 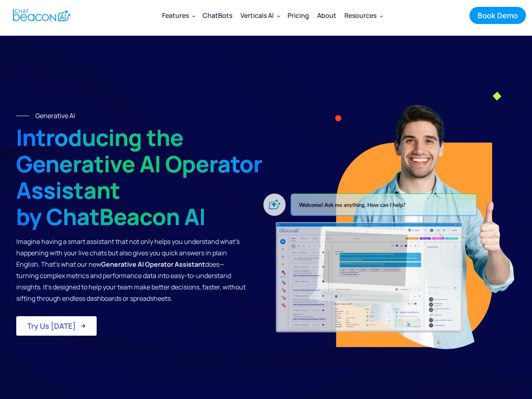 What do you see at coordinates (217, 16) in the screenshot?
I see `a: ChatBots` at bounding box center [217, 16].